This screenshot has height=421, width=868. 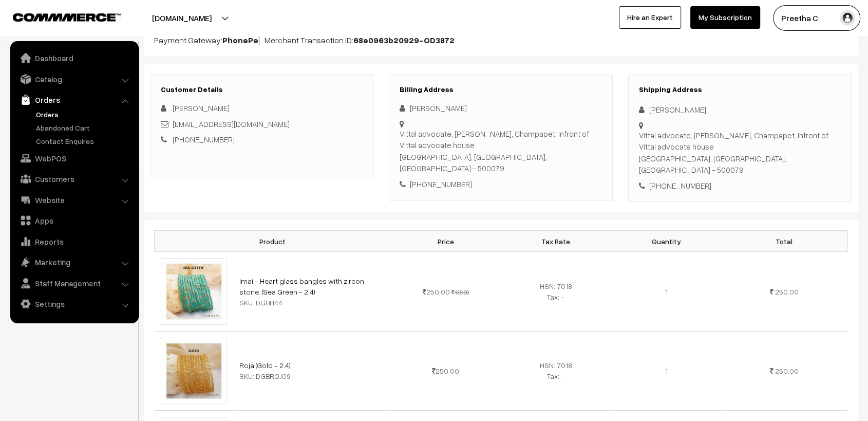 What do you see at coordinates (74, 220) in the screenshot?
I see `a: Apps` at bounding box center [74, 220].